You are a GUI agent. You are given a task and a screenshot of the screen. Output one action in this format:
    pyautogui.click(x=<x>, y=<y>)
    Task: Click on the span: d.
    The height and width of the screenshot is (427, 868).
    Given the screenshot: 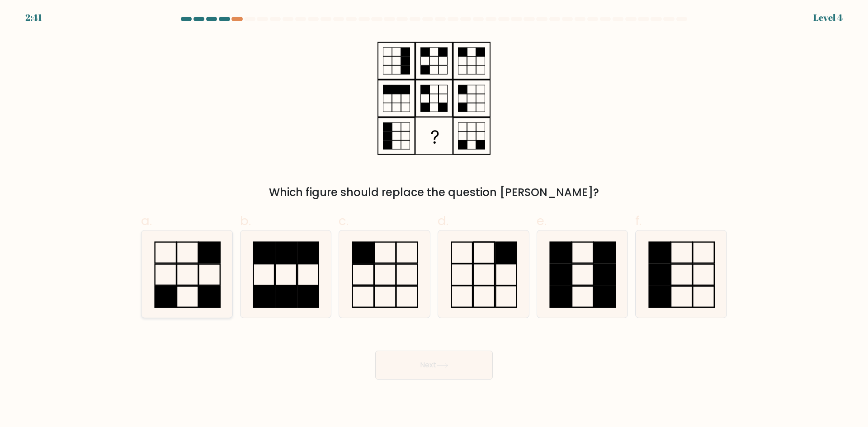 What is the action you would take?
    pyautogui.click(x=443, y=220)
    